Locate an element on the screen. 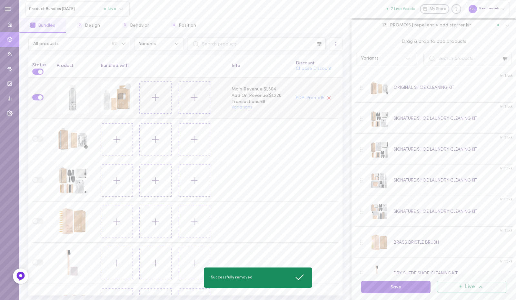  span: 62 is located at coordinates (114, 44).